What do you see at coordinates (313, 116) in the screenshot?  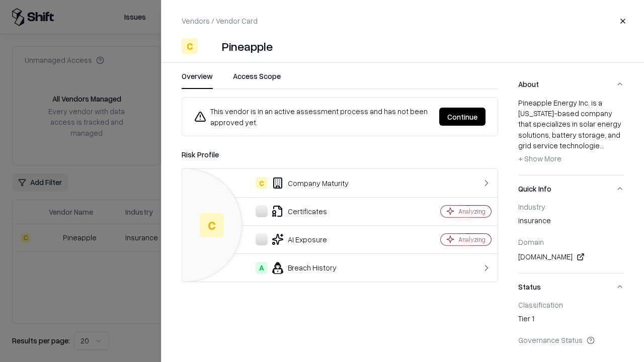 I see `div: This vendor is in an active assessment process and has not been approved yet.` at bounding box center [313, 116].